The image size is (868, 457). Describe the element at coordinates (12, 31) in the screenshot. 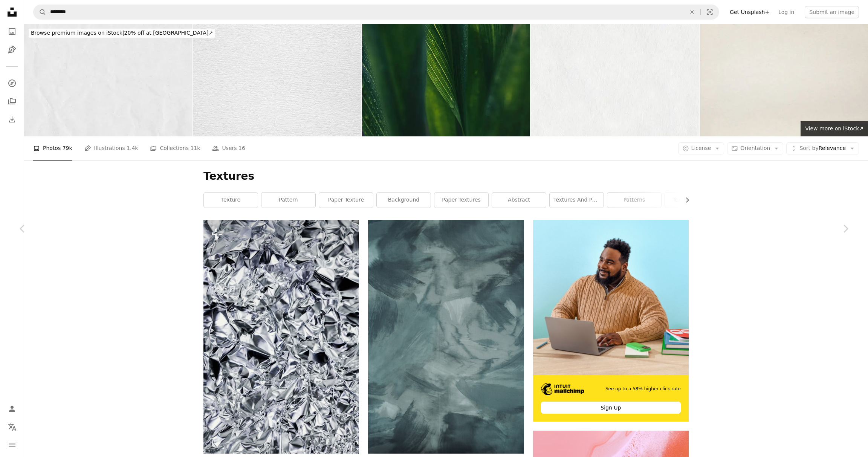

I see `a: Photos` at that location.